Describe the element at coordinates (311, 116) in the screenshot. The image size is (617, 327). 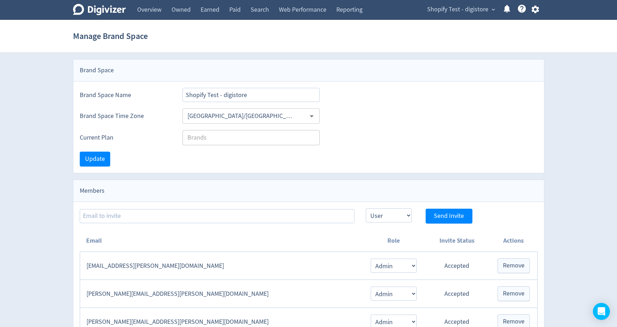
I see `button: Open` at that location.